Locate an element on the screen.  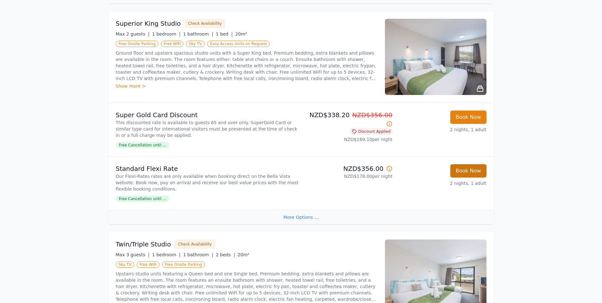
p: Ground floor and upstairs spacious studio units with a Super King bed. Premium bedding, extra bla... is located at coordinates (247, 66).